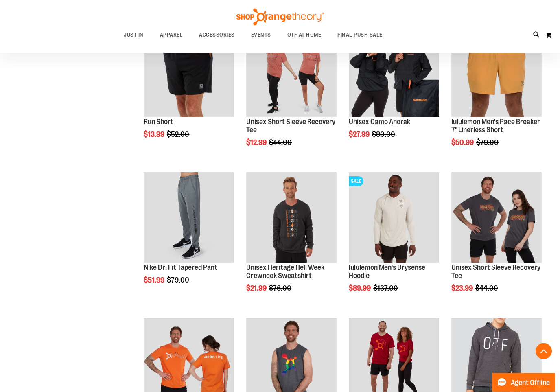 Image resolution: width=560 pixels, height=392 pixels. What do you see at coordinates (134, 34) in the screenshot?
I see `span: JUST IN` at bounding box center [134, 34].